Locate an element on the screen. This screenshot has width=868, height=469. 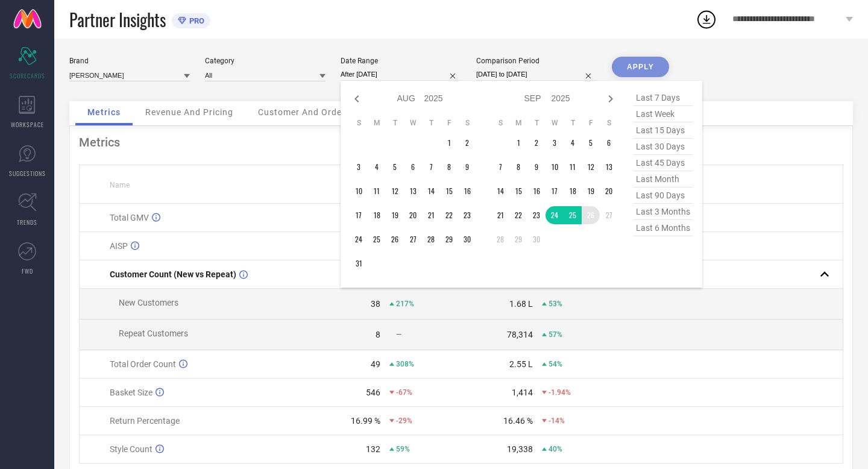
span: Return Percentage is located at coordinates (145, 421).